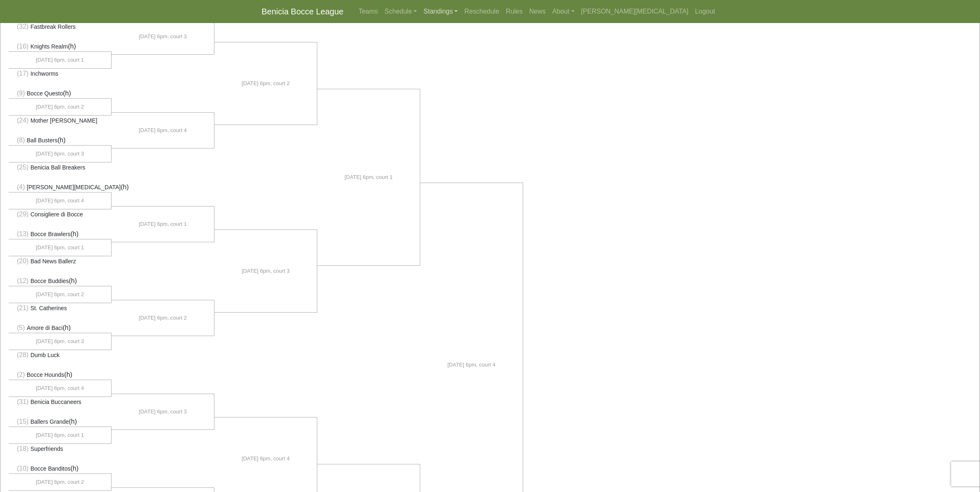 The height and width of the screenshot is (492, 980). I want to click on span: (13), so click(23, 234).